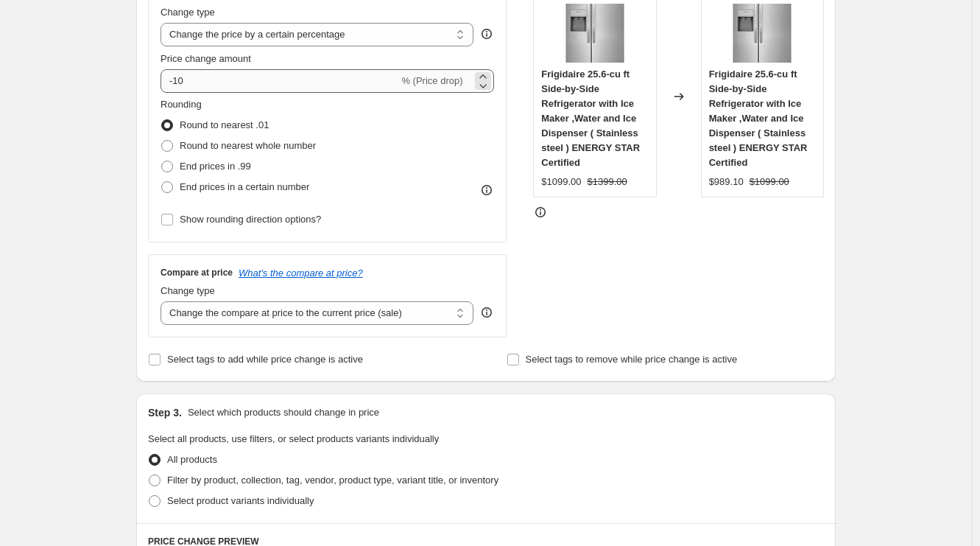  What do you see at coordinates (561, 182) in the screenshot?
I see `div: $1099.00` at bounding box center [561, 182].